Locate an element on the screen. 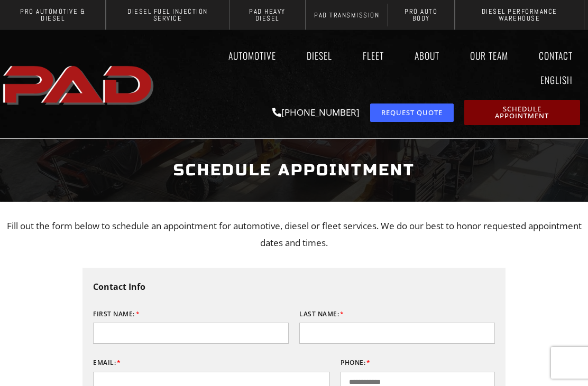 The height and width of the screenshot is (386, 588). label: Email: is located at coordinates (107, 363).